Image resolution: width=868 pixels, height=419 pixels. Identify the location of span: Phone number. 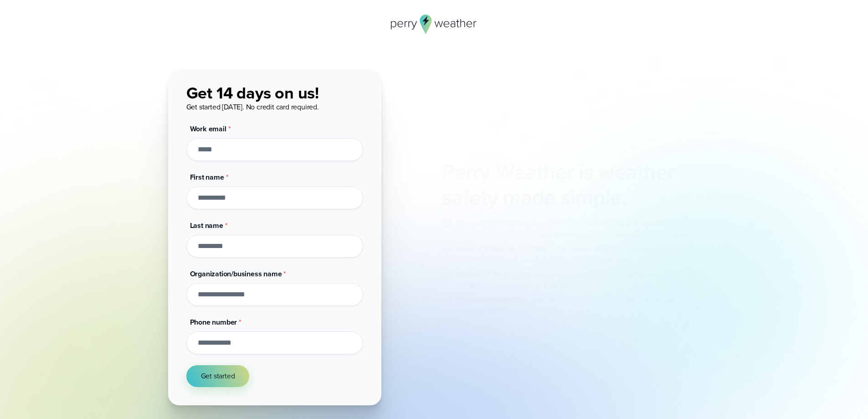
(213, 322).